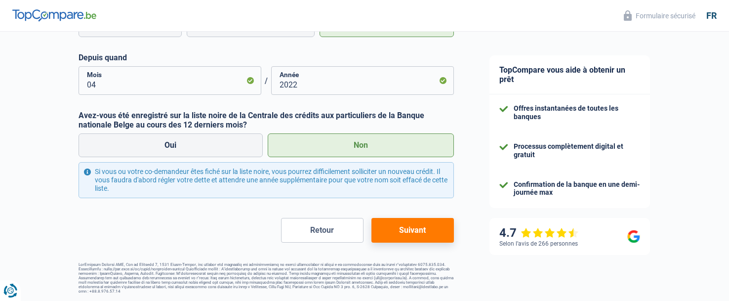 Image resolution: width=729 pixels, height=301 pixels. Describe the element at coordinates (413, 230) in the screenshot. I see `button: Suivant` at that location.